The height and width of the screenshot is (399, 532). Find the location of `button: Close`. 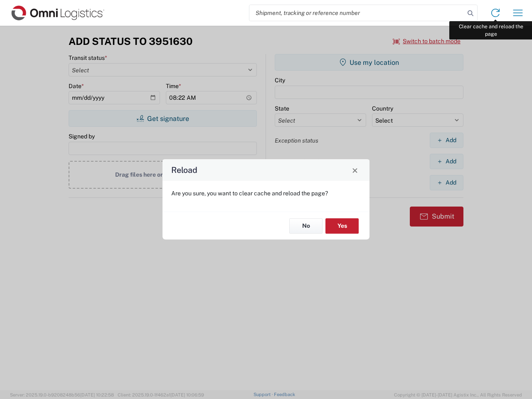

button: Close is located at coordinates (355, 170).